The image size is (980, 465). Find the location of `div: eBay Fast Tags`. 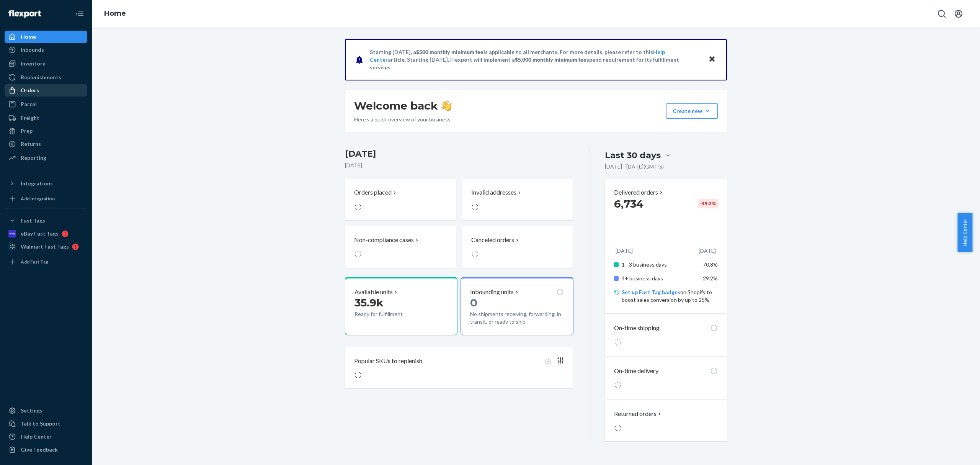

div: eBay Fast Tags is located at coordinates (39, 234).